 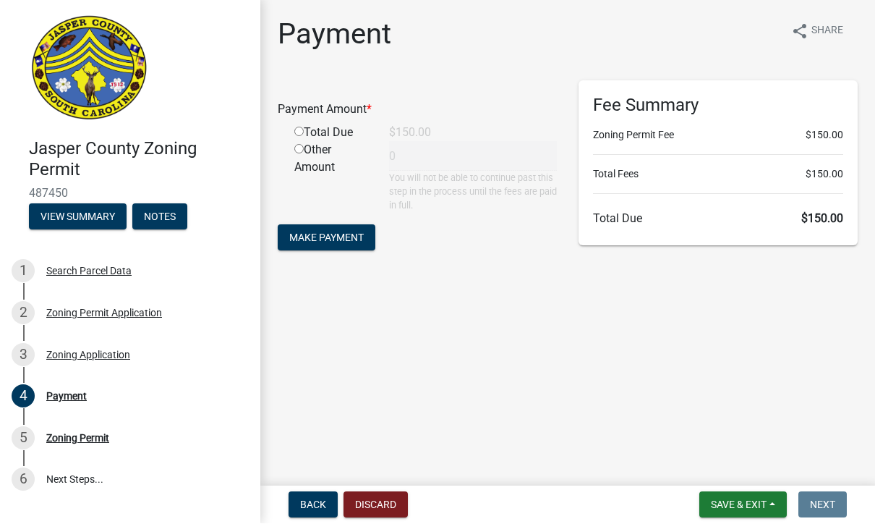 I want to click on span: 487450, so click(x=130, y=193).